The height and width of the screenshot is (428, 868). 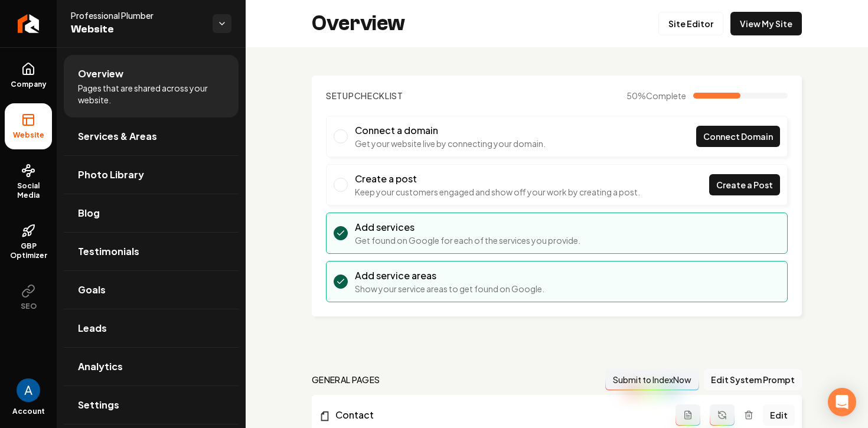 I want to click on a: Social Media, so click(x=28, y=182).